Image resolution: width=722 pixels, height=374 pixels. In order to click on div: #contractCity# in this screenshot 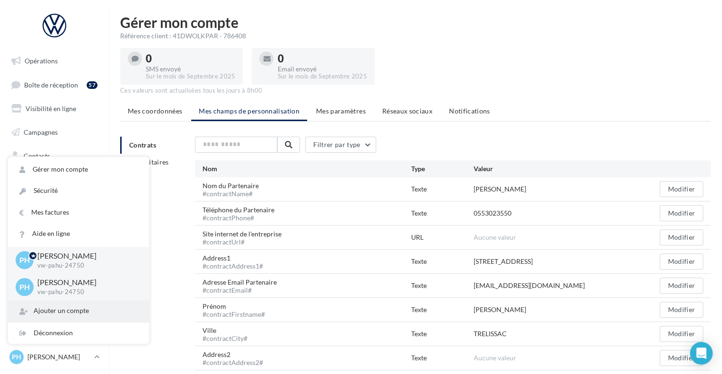, I will do `click(225, 339)`.